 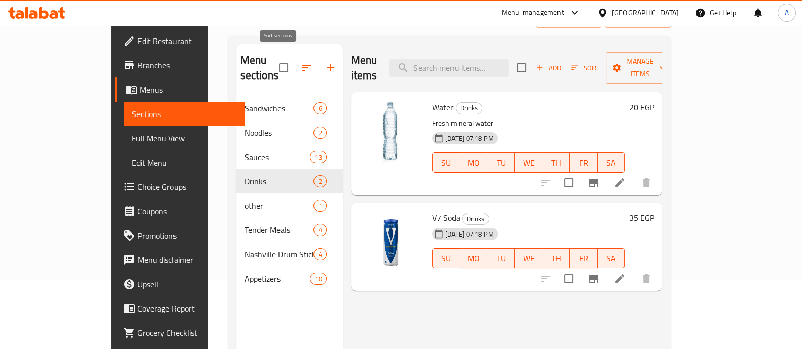 What do you see at coordinates (532, 13) in the screenshot?
I see `div: Menu-management` at bounding box center [532, 13].